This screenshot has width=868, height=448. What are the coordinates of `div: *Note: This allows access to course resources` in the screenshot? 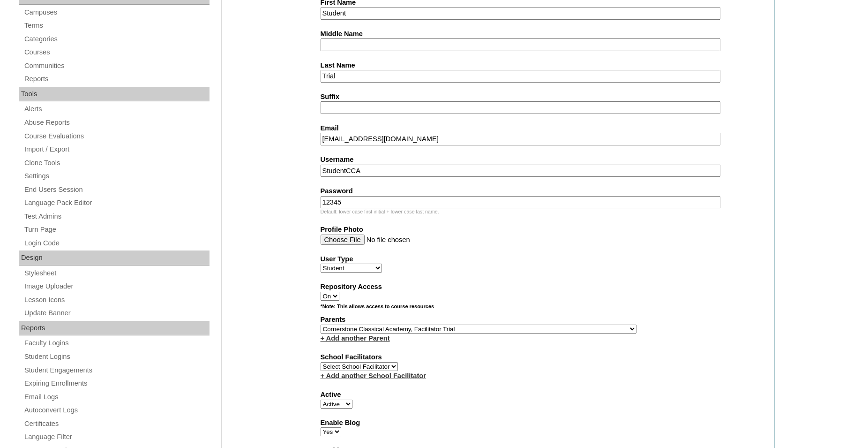 It's located at (543, 309).